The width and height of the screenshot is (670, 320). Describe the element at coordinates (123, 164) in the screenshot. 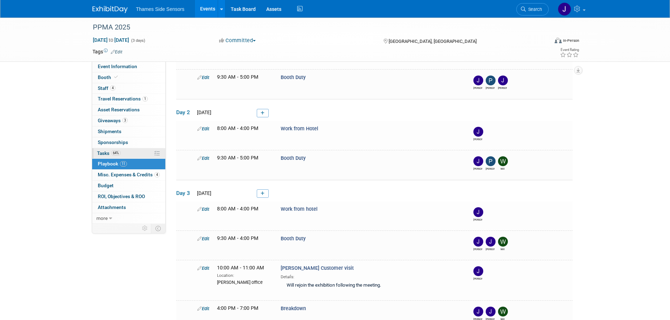

I see `span: 11` at that location.